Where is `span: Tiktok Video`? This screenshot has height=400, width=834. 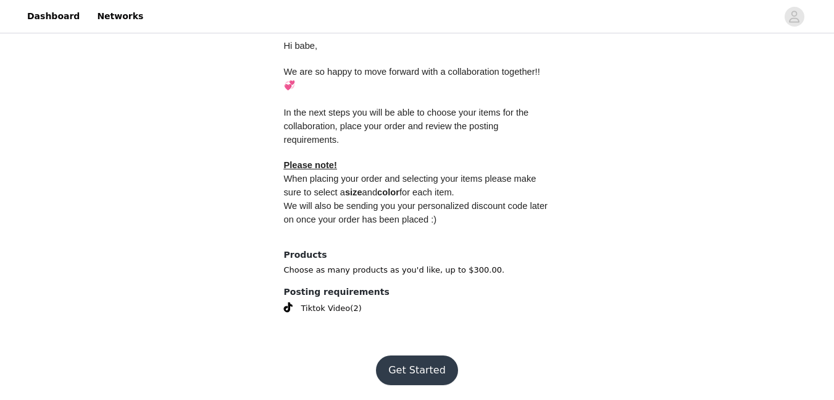 span: Tiktok Video is located at coordinates (326, 308).